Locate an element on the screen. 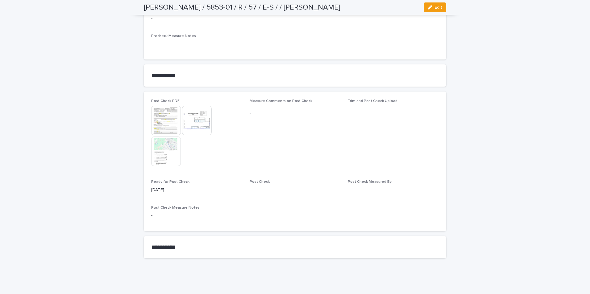 The image size is (590, 294). span: Trim and Post Check Upload is located at coordinates (372, 101).